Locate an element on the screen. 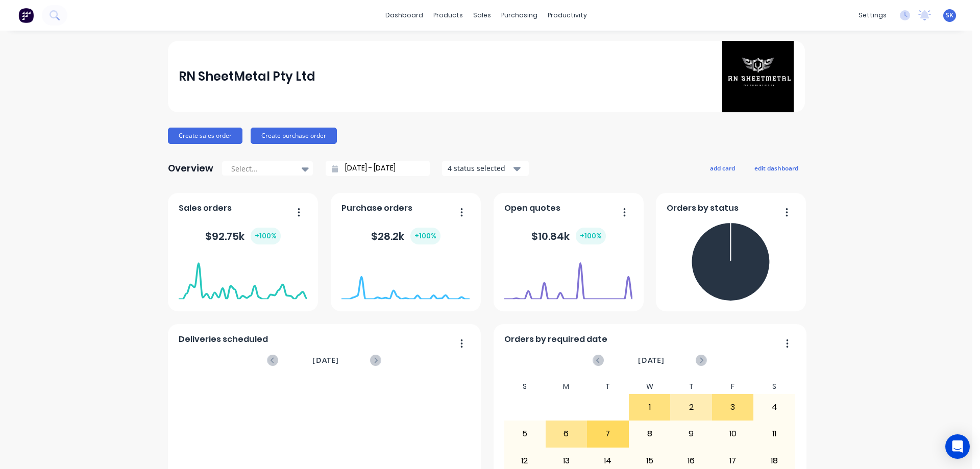 This screenshot has width=980, height=469. button: add card is located at coordinates (722, 168).